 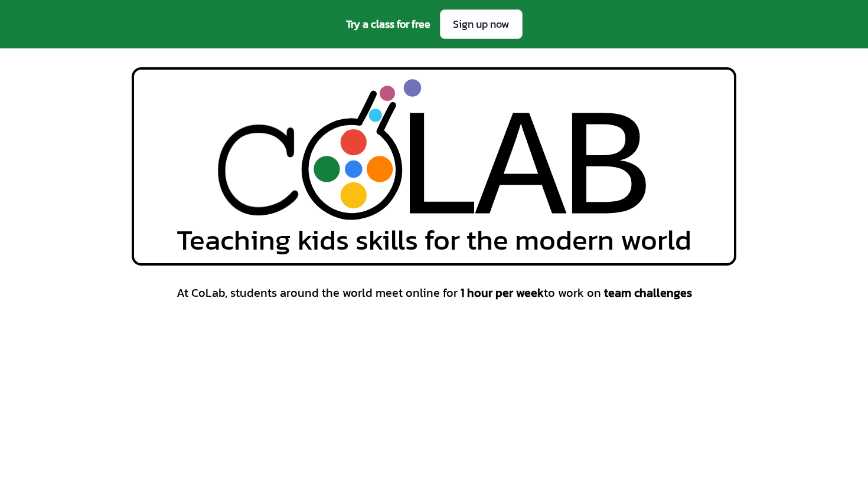 I want to click on span: Try a class for free, so click(x=388, y=24).